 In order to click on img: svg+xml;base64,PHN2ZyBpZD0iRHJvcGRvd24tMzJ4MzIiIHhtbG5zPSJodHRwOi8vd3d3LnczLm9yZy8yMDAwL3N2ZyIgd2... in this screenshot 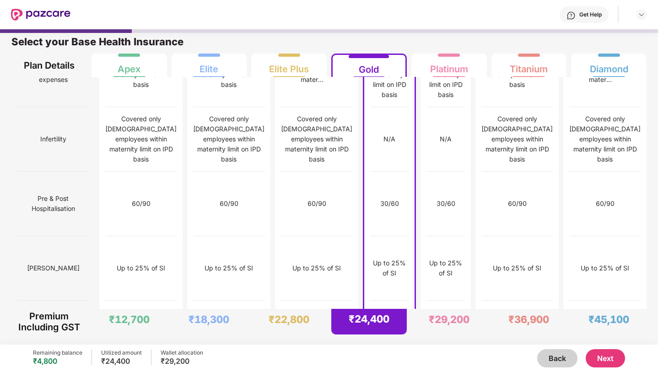, I will do `click(642, 15)`.